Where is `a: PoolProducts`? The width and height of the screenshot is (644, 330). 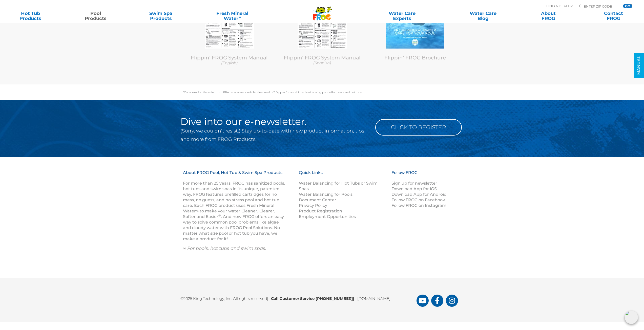
a: PoolProducts is located at coordinates (96, 16).